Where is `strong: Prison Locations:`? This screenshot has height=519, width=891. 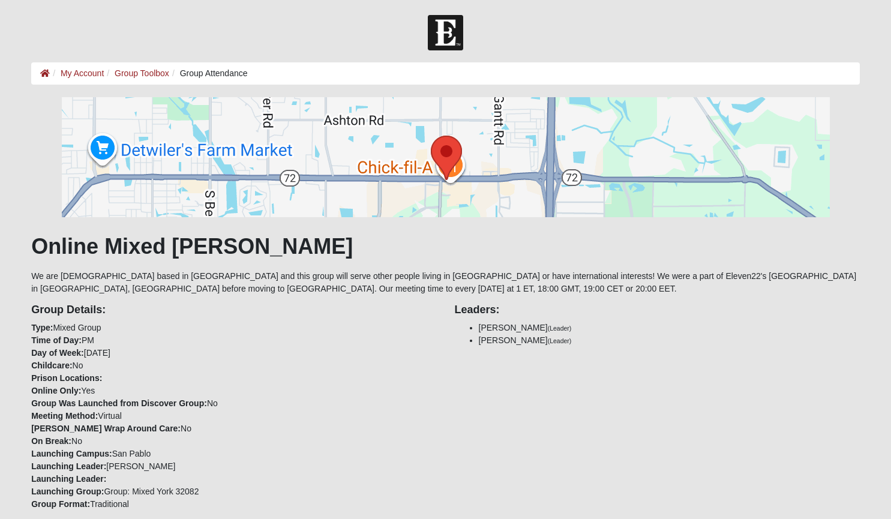 strong: Prison Locations: is located at coordinates (67, 378).